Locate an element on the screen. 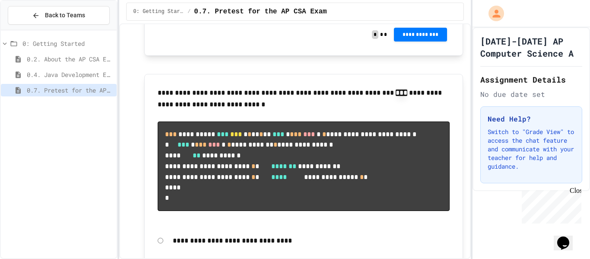  div: My Account is located at coordinates (493, 13).